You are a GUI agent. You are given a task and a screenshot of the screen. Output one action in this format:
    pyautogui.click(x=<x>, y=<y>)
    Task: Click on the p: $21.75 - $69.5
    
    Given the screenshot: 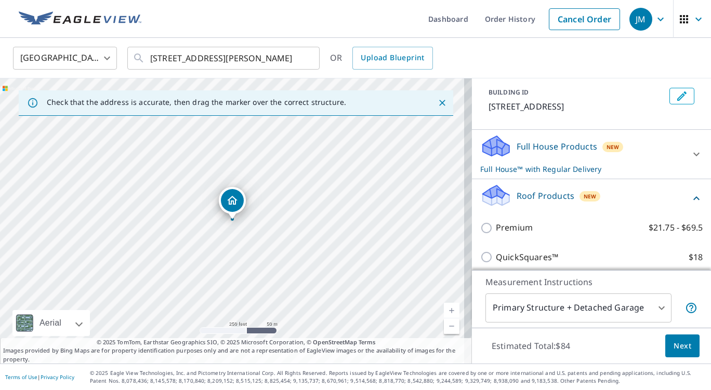 What is the action you would take?
    pyautogui.click(x=676, y=228)
    